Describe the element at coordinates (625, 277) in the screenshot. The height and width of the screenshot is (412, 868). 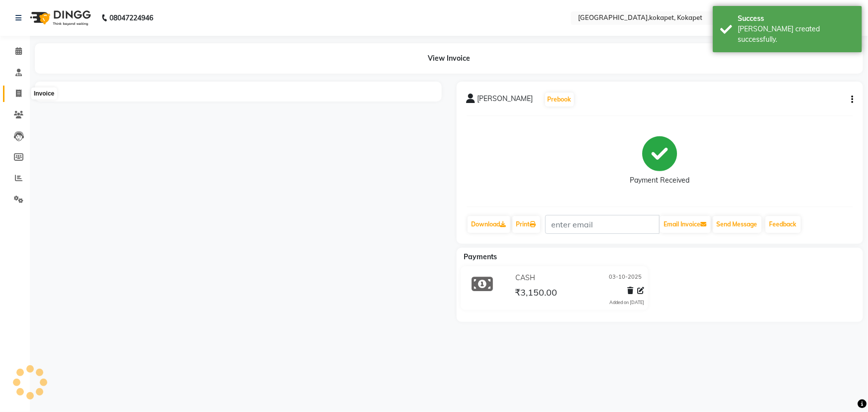
I see `span: 03-10-2025` at that location.